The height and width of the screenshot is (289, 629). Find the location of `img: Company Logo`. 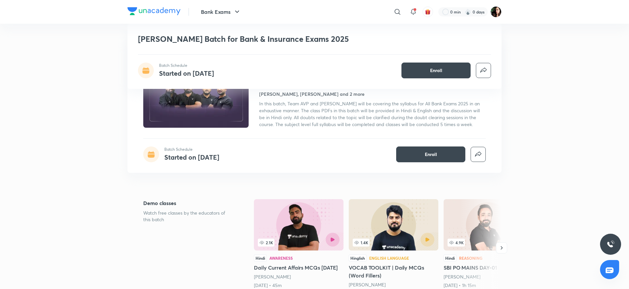

img: Company Logo is located at coordinates (154, 11).